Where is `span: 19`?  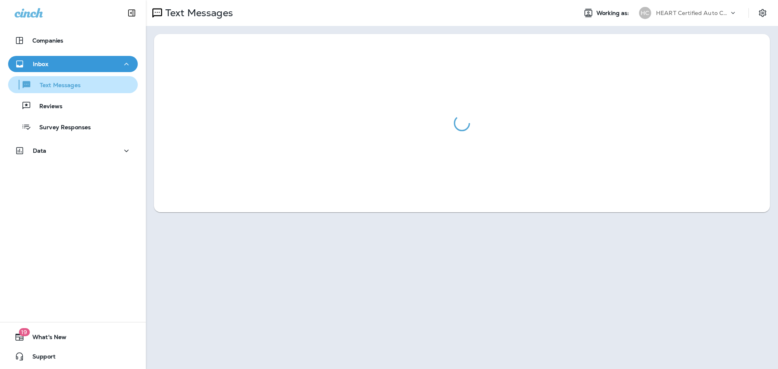 span: 19 is located at coordinates (24, 332).